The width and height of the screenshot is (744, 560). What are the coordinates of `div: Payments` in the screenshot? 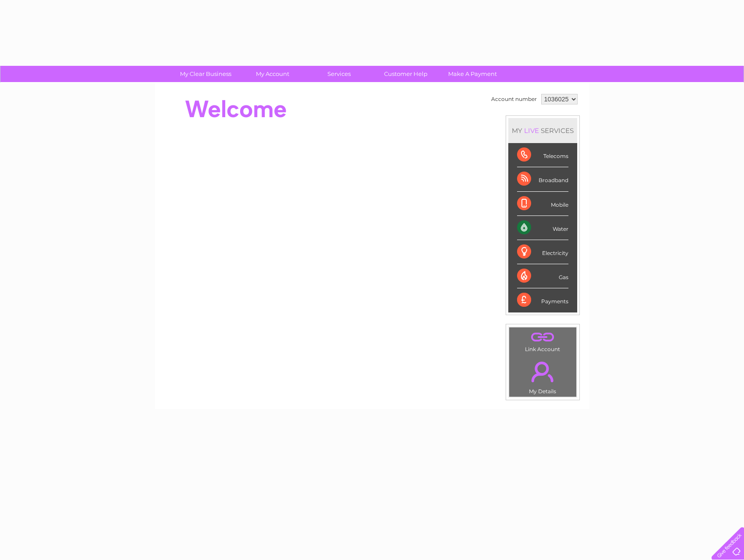 It's located at (542, 300).